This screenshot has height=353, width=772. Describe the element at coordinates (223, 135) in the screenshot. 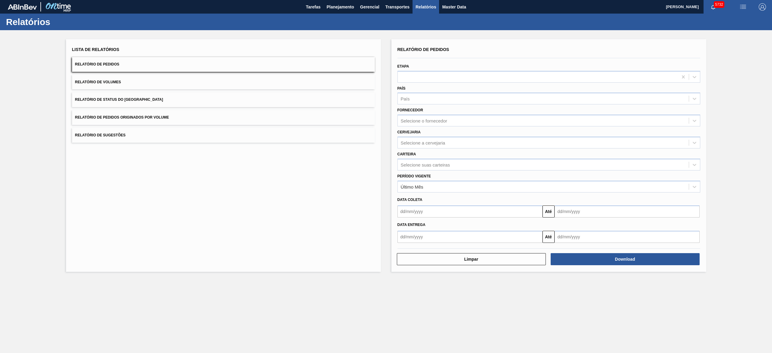

I see `button: Relatório de Sugestões` at that location.